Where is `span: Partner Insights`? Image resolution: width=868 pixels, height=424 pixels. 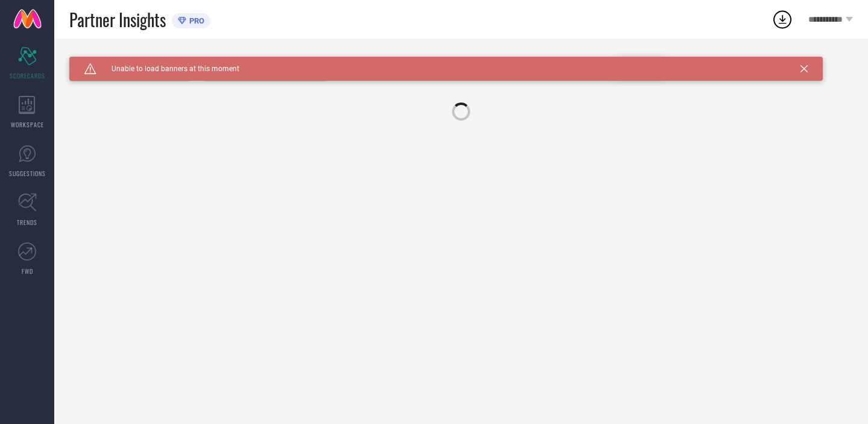 span: Partner Insights is located at coordinates (118, 19).